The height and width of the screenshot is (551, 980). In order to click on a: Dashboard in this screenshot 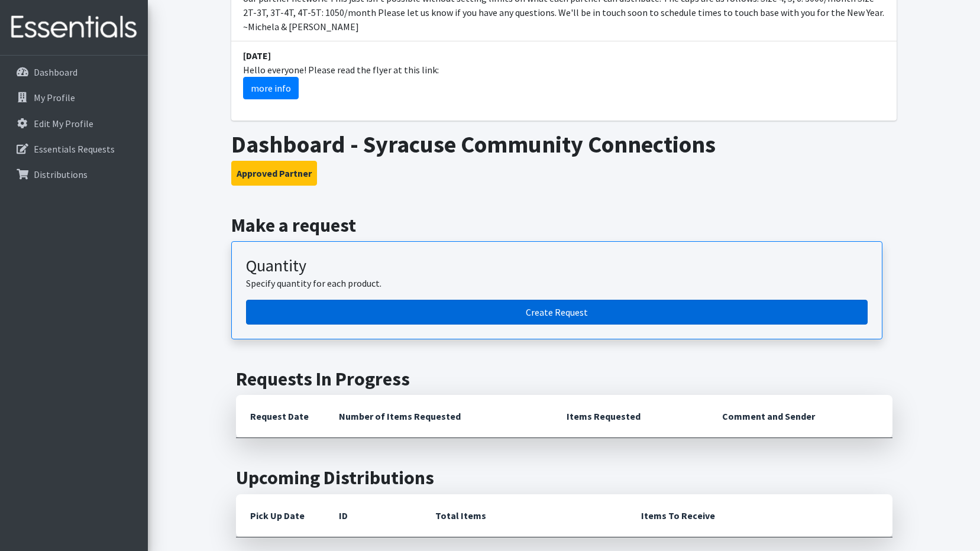, I will do `click(74, 72)`.